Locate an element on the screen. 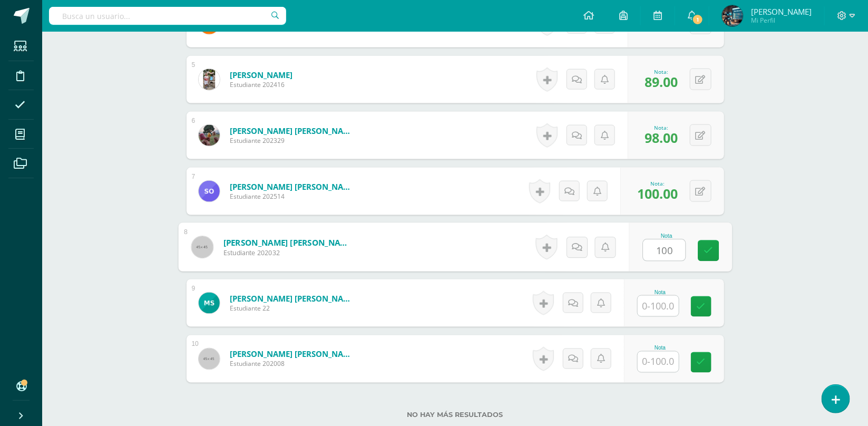 The image size is (868, 426). span: 98.00 is located at coordinates (661, 138).